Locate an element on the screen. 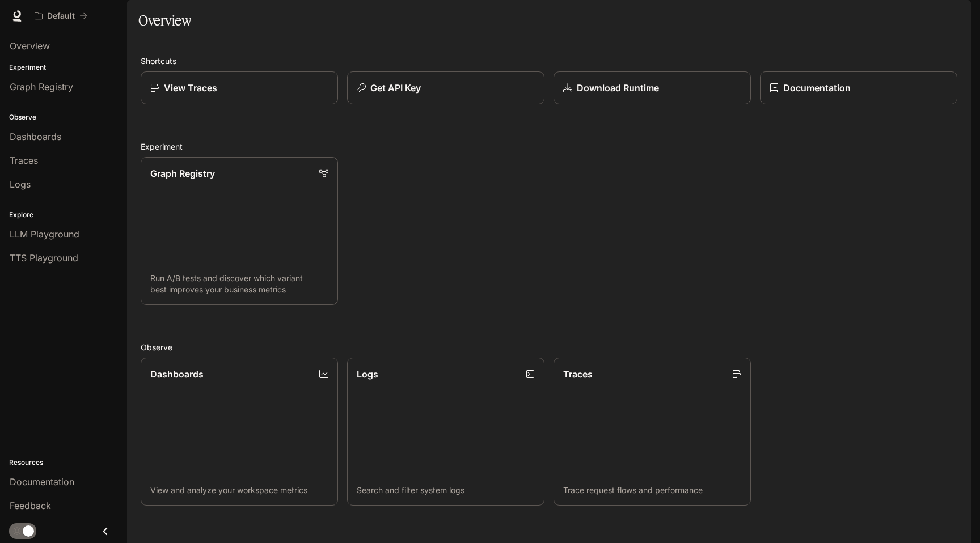  p: Default is located at coordinates (60, 16).